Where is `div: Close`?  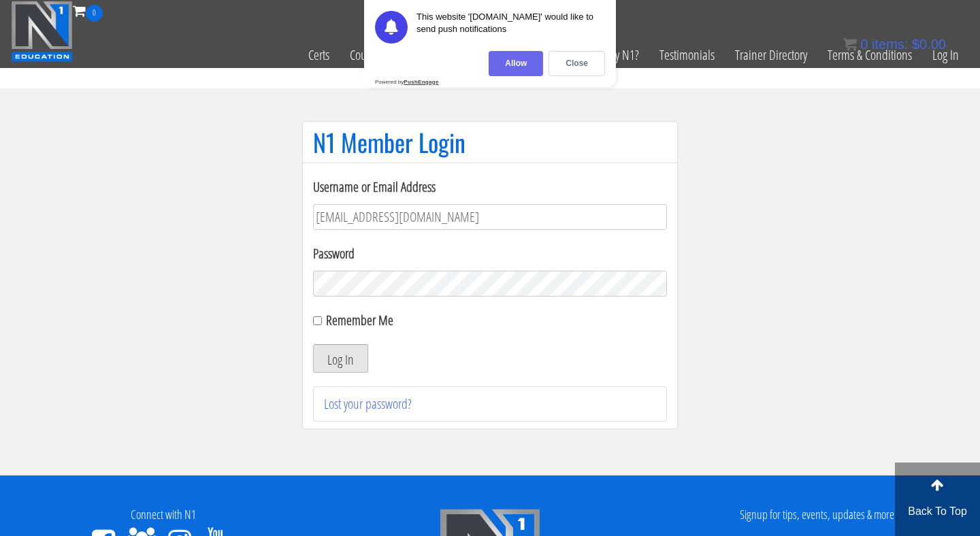
div: Close is located at coordinates (576, 63).